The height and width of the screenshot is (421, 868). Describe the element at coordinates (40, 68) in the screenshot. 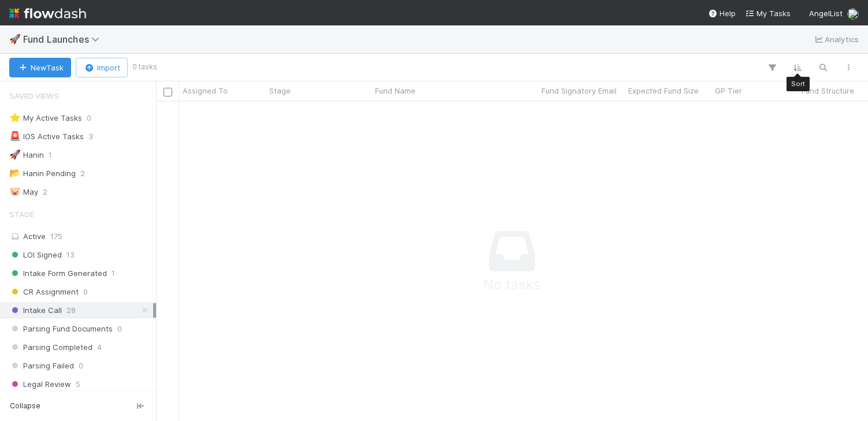

I see `button: NewTask` at that location.